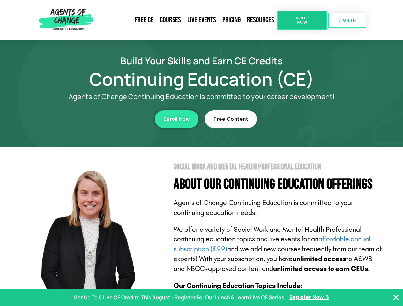 This screenshot has width=403, height=306. I want to click on a: Courses, so click(170, 20).